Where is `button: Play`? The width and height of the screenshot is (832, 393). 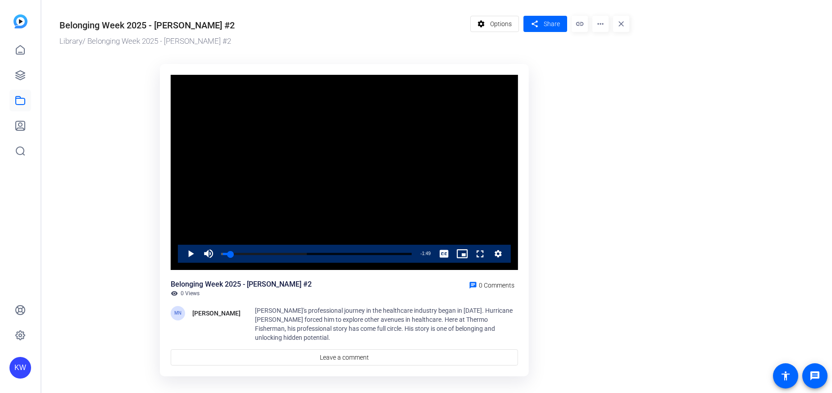 button: Play is located at coordinates (191, 254).